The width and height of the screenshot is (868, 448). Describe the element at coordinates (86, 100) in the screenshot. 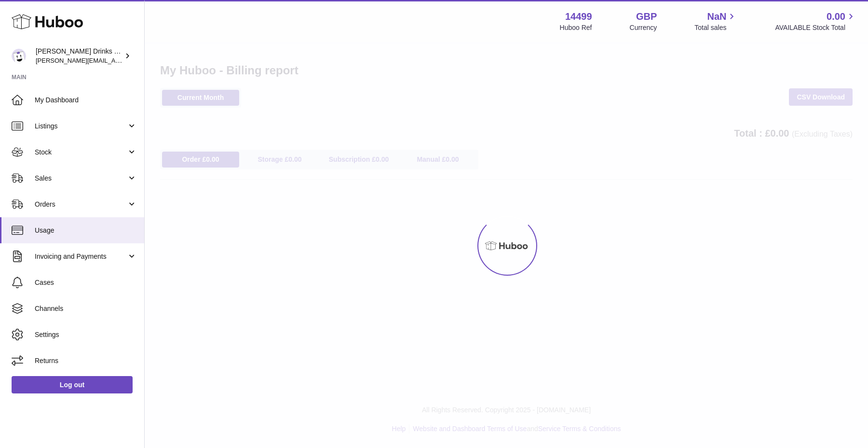

I see `span: My Dashboard` at that location.